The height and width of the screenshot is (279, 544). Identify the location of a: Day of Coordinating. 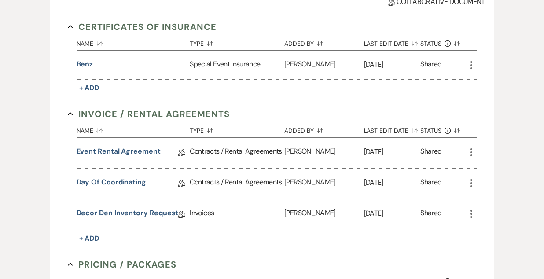
(111, 183).